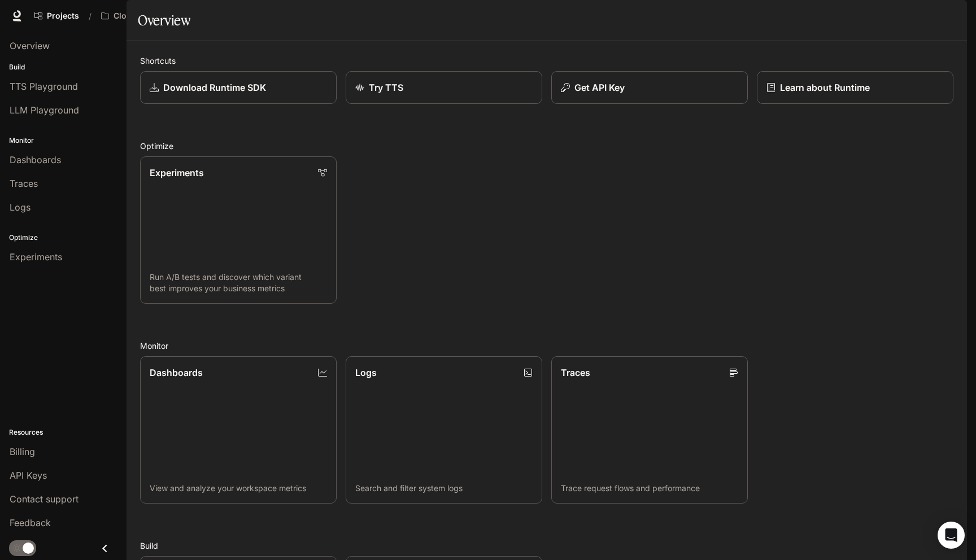  What do you see at coordinates (547, 545) in the screenshot?
I see `h2: Build` at bounding box center [547, 545].